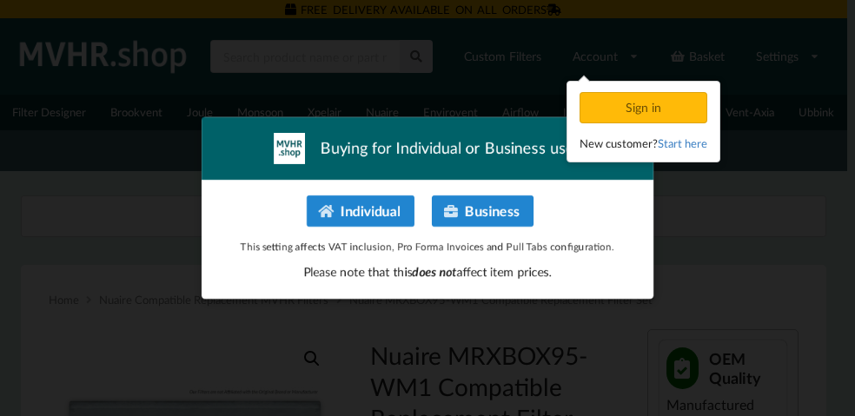 Image resolution: width=855 pixels, height=416 pixels. What do you see at coordinates (427, 246) in the screenshot?
I see `p: This setting affects VAT inclusion, Pro Forma Invoices and Pull Tabs configuration.` at bounding box center [427, 246].